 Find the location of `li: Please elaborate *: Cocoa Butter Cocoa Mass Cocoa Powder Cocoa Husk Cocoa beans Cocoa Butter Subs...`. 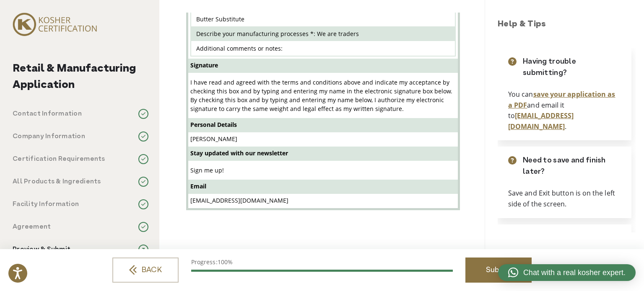

li: Please elaborate *: Cocoa Butter Cocoa Mass Cocoa Powder Cocoa Husk Cocoa beans Cocoa Butter Subs... is located at coordinates (322, 15).